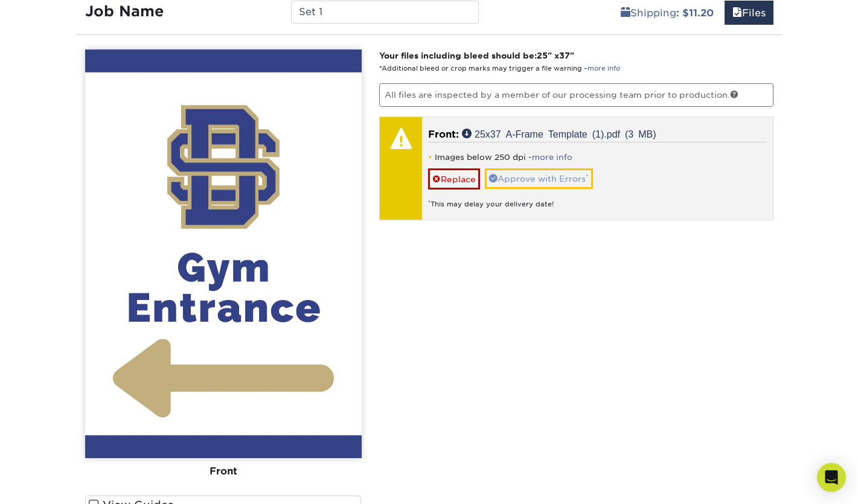  What do you see at coordinates (625, 13) in the screenshot?
I see `span: shipping` at bounding box center [625, 13].